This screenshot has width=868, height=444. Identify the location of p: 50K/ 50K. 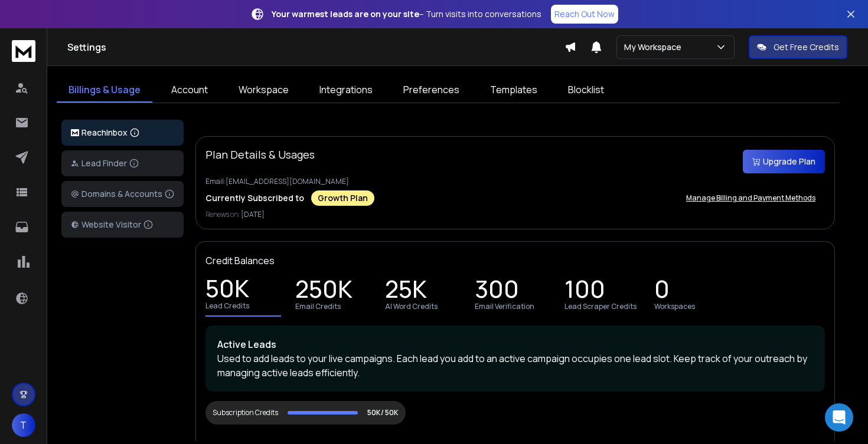
(382, 413).